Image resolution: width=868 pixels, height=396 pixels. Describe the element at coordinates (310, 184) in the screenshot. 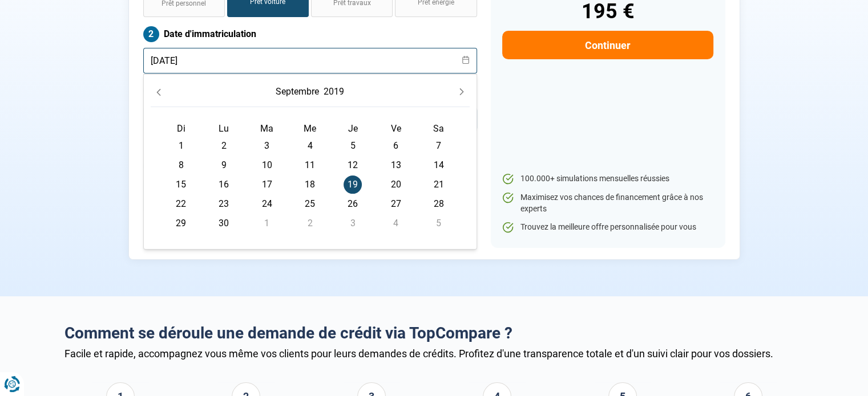

I see `td: 18` at that location.